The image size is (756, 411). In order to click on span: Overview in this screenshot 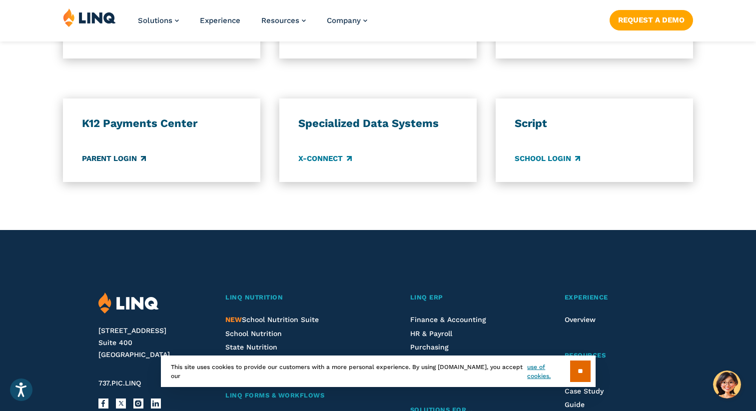, I will do `click(580, 319)`.